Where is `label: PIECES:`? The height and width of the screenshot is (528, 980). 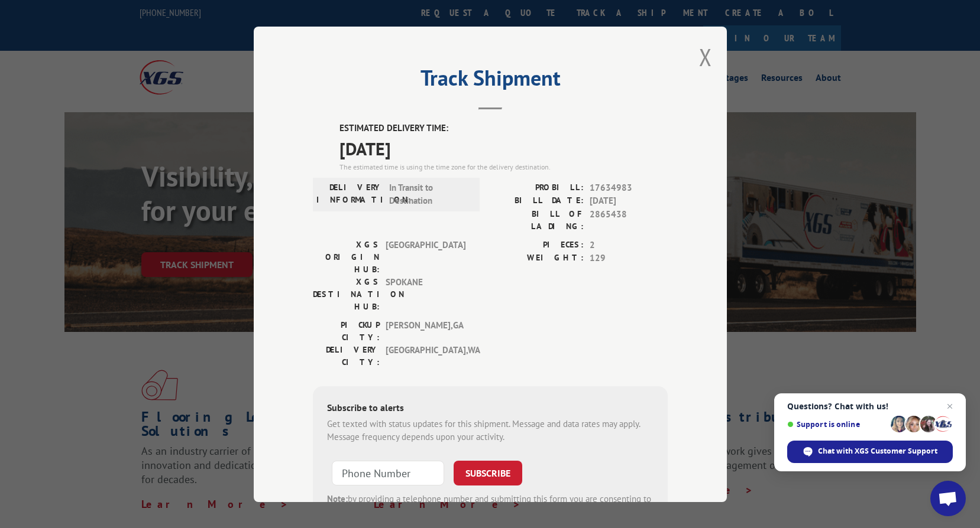
label: PIECES: is located at coordinates (537, 244).